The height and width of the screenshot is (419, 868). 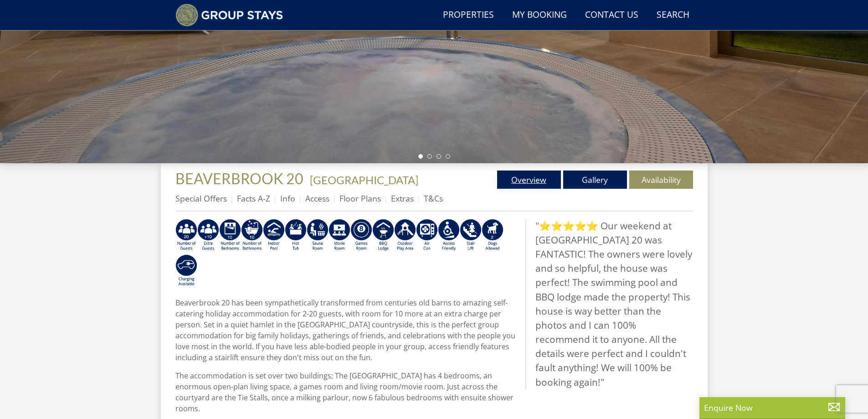 What do you see at coordinates (673, 15) in the screenshot?
I see `a: Search` at bounding box center [673, 15].